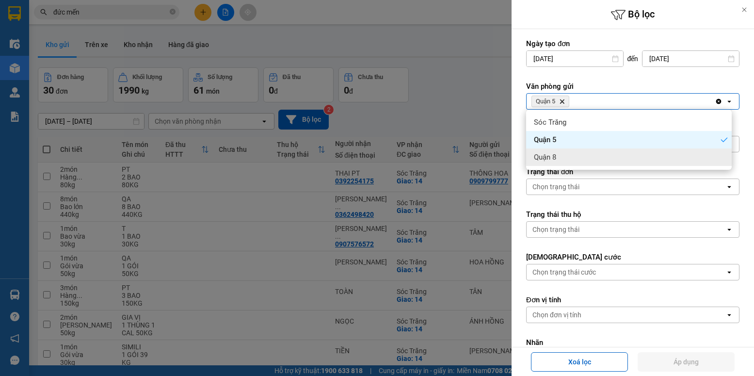 The height and width of the screenshot is (376, 754). Describe the element at coordinates (687, 362) in the screenshot. I see `button: Áp dụng` at that location.